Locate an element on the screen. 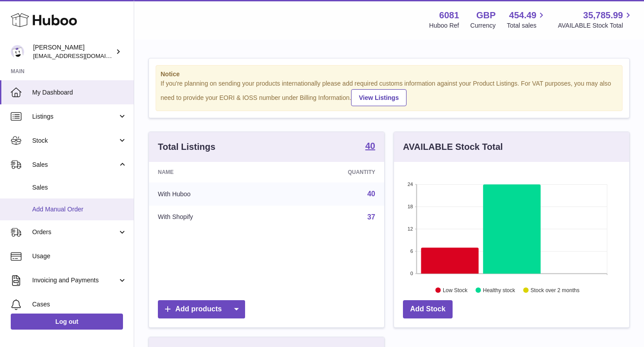 This screenshot has height=347, width=644. text: Healthy stock is located at coordinates (499, 290).